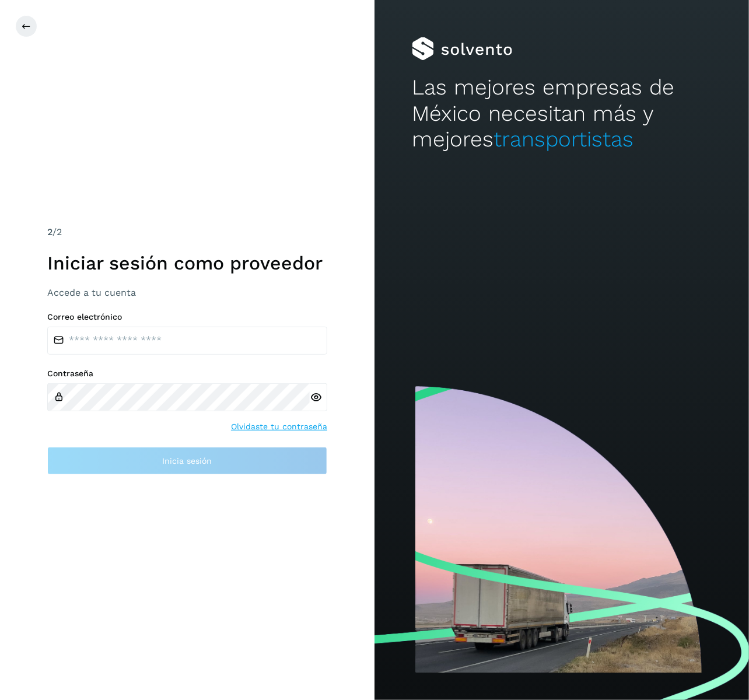  What do you see at coordinates (187, 293) in the screenshot?
I see `h3: Accede a tu cuenta` at bounding box center [187, 293].